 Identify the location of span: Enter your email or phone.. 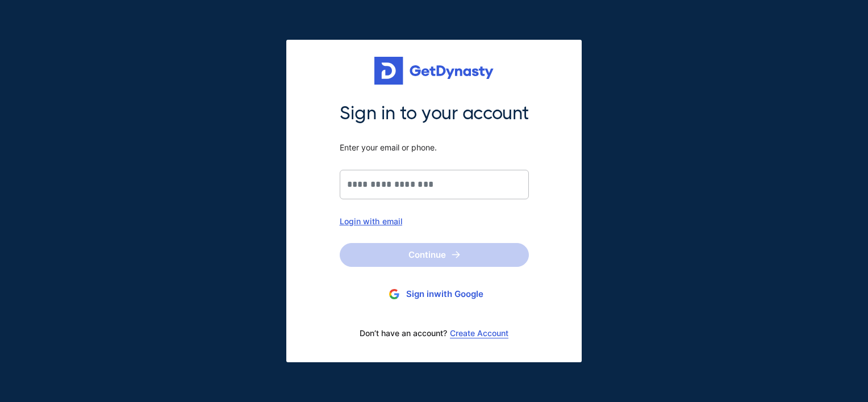
(434, 148).